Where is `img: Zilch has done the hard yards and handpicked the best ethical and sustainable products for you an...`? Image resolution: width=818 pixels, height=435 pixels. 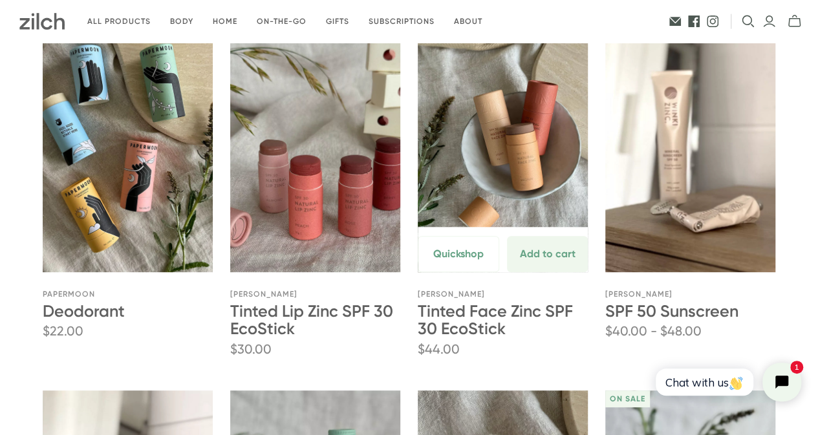
img: Zilch has done the hard yards and handpicked the best ethical and sustainable products for you an... is located at coordinates (42, 21).